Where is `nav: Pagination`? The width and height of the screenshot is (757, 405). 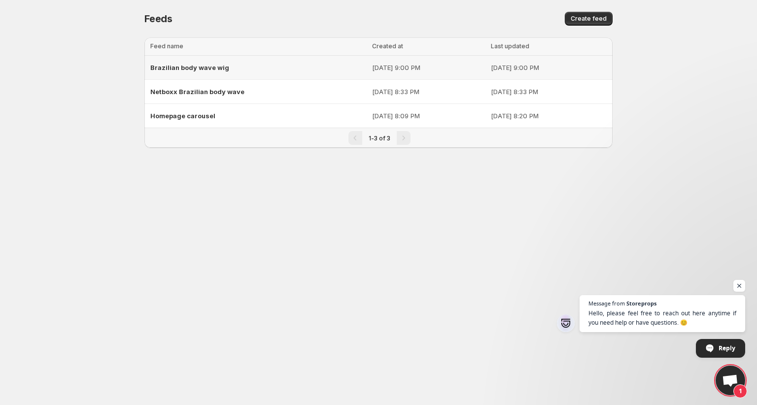 nav: Pagination is located at coordinates (379, 138).